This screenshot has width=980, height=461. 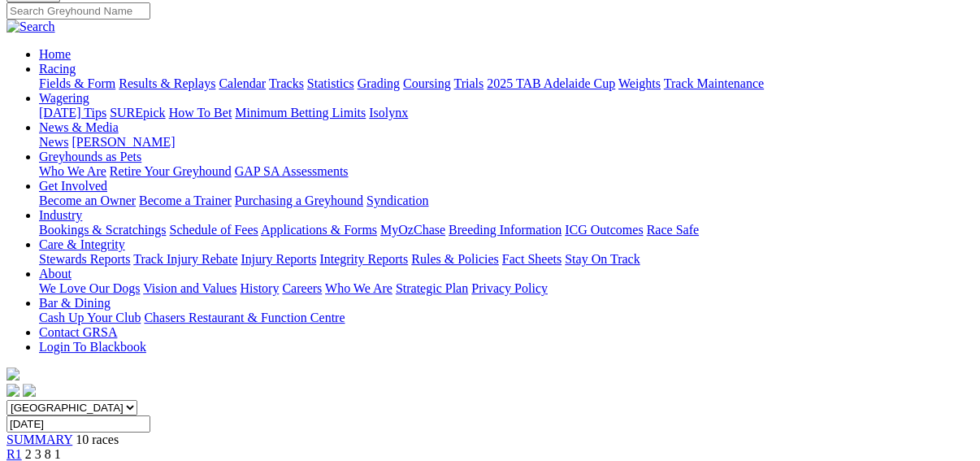 What do you see at coordinates (468, 83) in the screenshot?
I see `a: Trials` at bounding box center [468, 83].